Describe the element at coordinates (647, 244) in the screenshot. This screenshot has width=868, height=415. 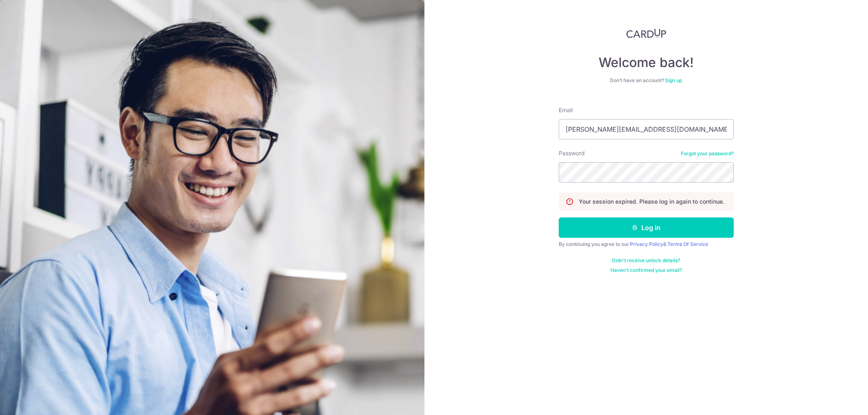
I see `a: Privacy Policy` at that location.